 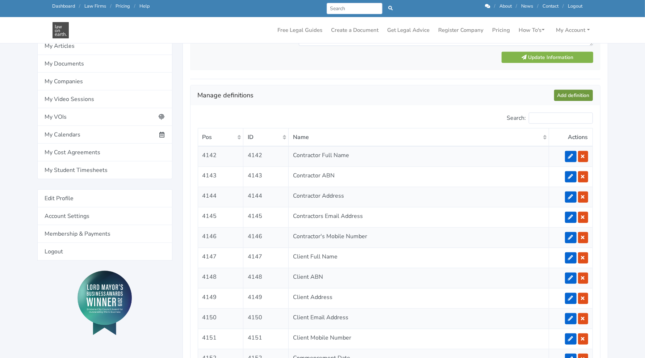 What do you see at coordinates (560, 118) in the screenshot?
I see `input: Search:` at bounding box center [560, 118].